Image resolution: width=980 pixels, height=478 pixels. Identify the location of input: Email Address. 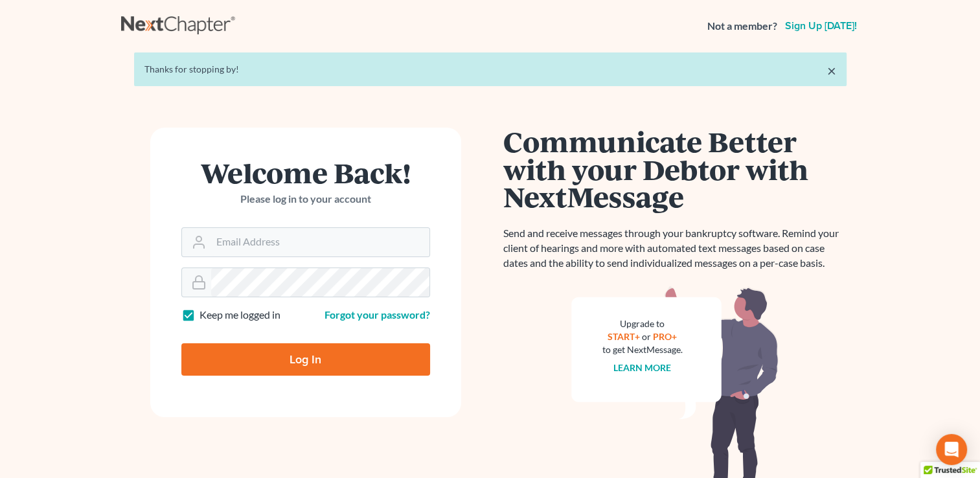
(320, 242).